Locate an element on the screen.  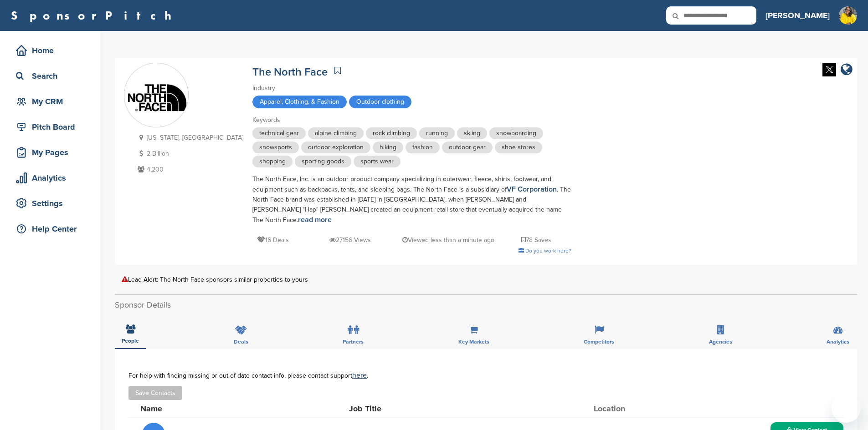
a: Search is located at coordinates (50, 76).